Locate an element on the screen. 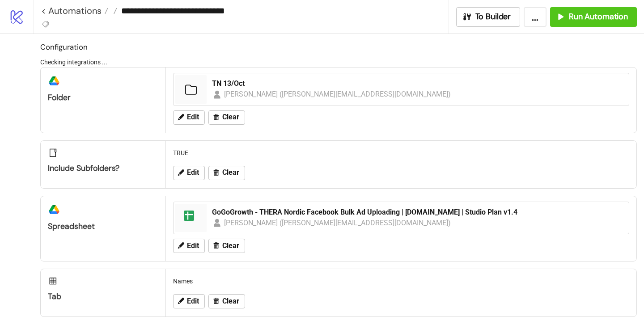  div: Include subfolders? is located at coordinates (103, 168).